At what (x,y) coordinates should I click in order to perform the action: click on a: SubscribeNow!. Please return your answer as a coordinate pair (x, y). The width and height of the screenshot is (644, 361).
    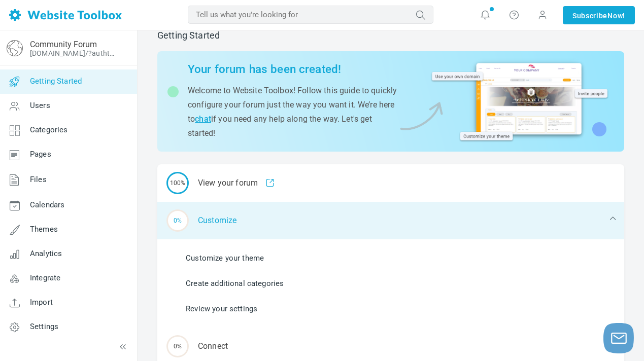
    Looking at the image, I should click on (599, 15).